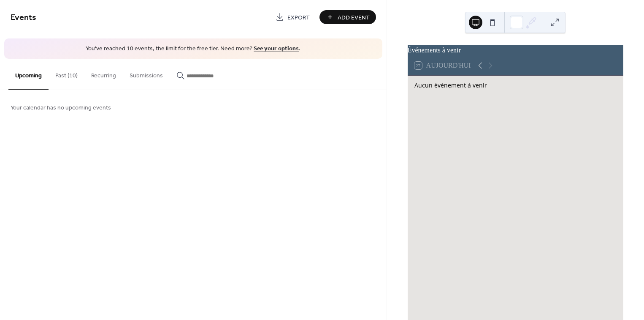  I want to click on button: Upcoming, so click(28, 74).